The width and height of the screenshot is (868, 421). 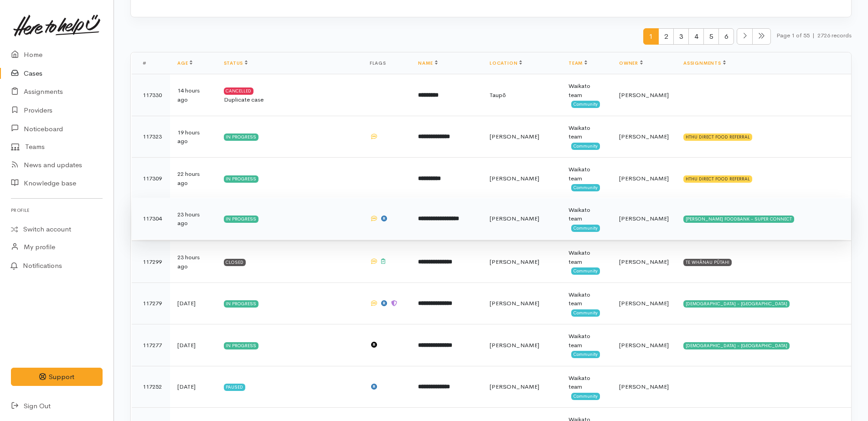 What do you see at coordinates (578, 63) in the screenshot?
I see `a: Team` at bounding box center [578, 63].